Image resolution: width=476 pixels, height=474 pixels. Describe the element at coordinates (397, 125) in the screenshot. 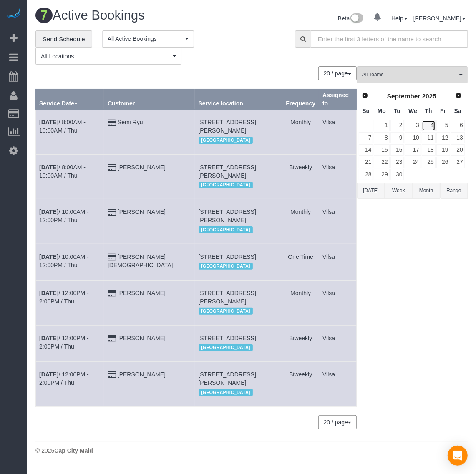

I see `a: 2` at that location.